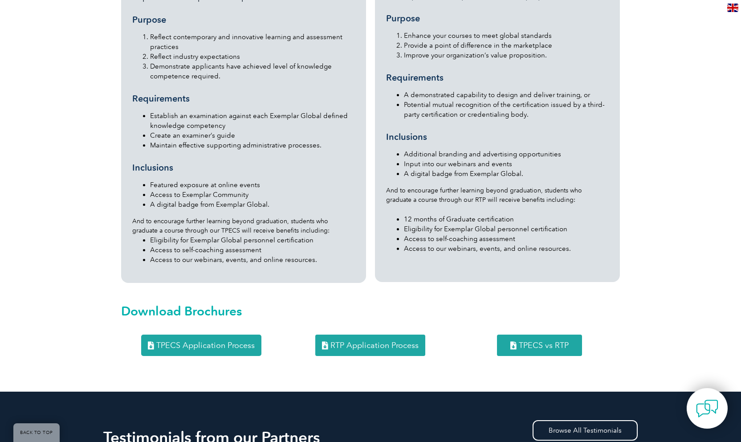 This screenshot has height=442, width=741. What do you see at coordinates (506, 55) in the screenshot?
I see `li: Improve your organization’s value proposition.` at bounding box center [506, 55].